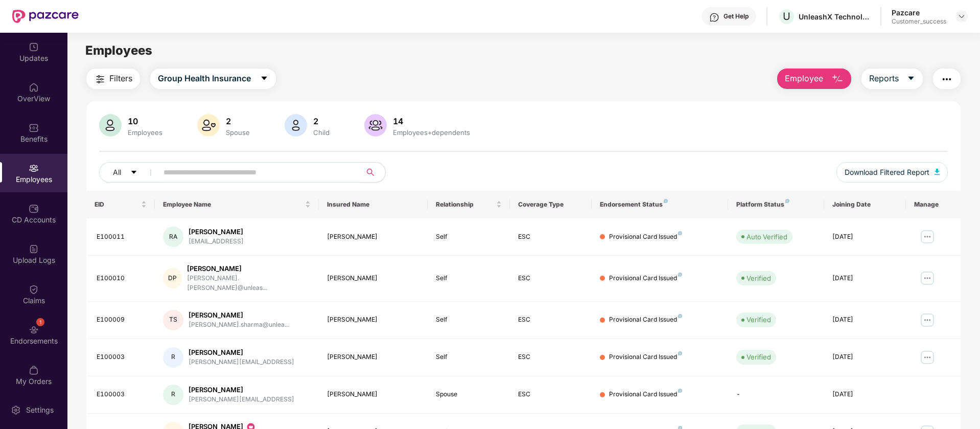 Image resolution: width=980 pixels, height=429 pixels. Describe the element at coordinates (34, 330) in the screenshot. I see `img: svg+xml;base64,PHN2ZyBpZD0iRW5kb3JzZW1lbnRzIiB4bWxucz0iaHR0cDovL3d3dy53My5vcmcvMjAwMC9zdmciIHdpZH...` at that location.